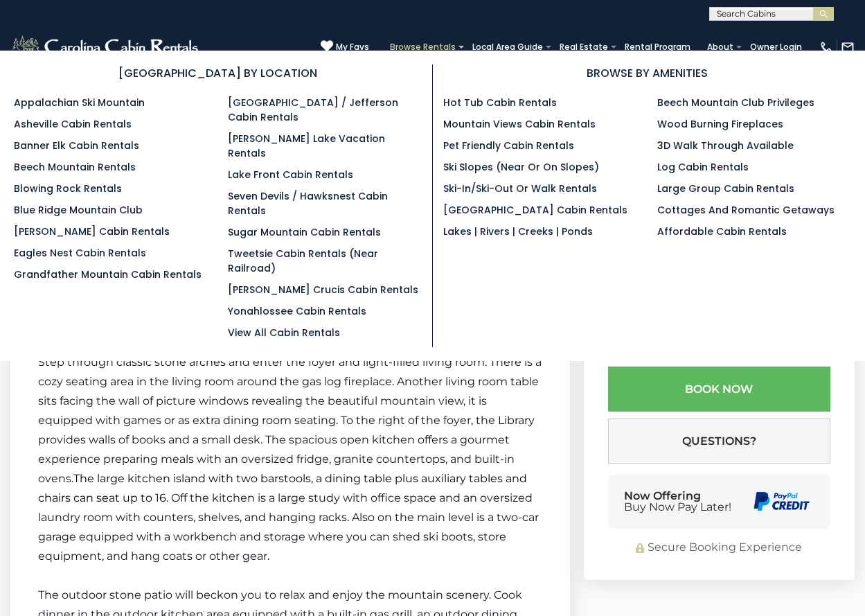 This screenshot has height=616, width=865. I want to click on a: Affordable Cabin Rentals, so click(721, 231).